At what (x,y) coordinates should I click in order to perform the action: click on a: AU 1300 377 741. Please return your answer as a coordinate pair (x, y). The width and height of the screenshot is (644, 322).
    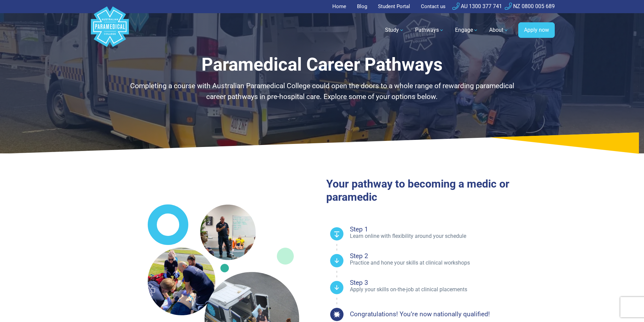
    Looking at the image, I should click on (477, 6).